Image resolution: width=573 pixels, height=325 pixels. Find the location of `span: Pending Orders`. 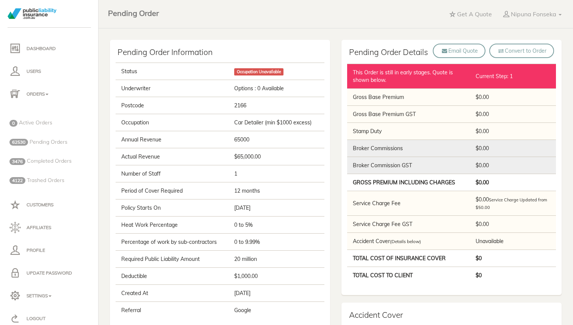

span: Pending Orders is located at coordinates (49, 142).